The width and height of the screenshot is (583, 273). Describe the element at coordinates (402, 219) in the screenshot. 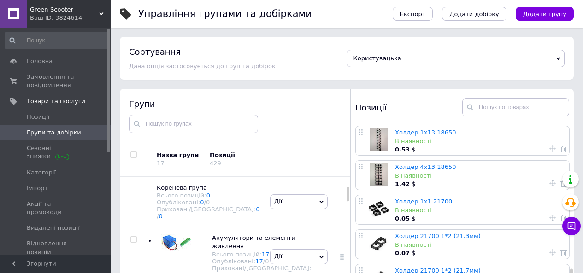

I see `b: 0.05` at that location.